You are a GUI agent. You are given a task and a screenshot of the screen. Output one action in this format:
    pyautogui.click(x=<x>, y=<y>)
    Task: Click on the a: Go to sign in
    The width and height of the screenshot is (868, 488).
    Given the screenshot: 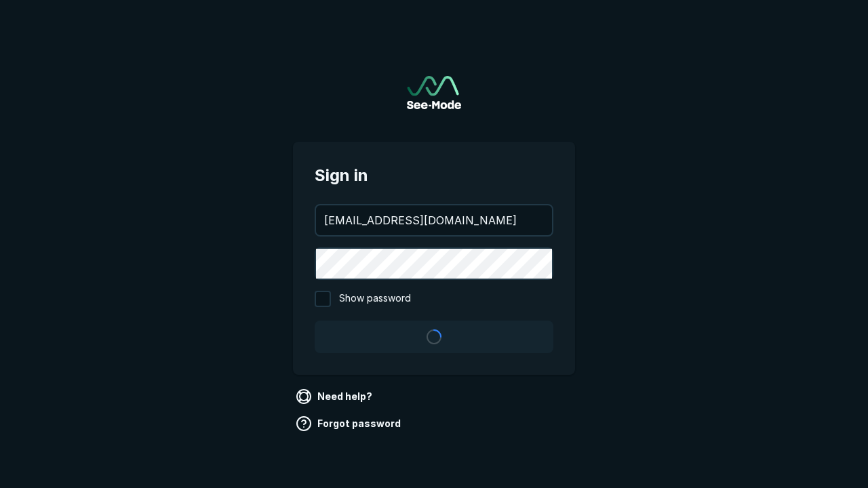 What is the action you would take?
    pyautogui.click(x=434, y=93)
    